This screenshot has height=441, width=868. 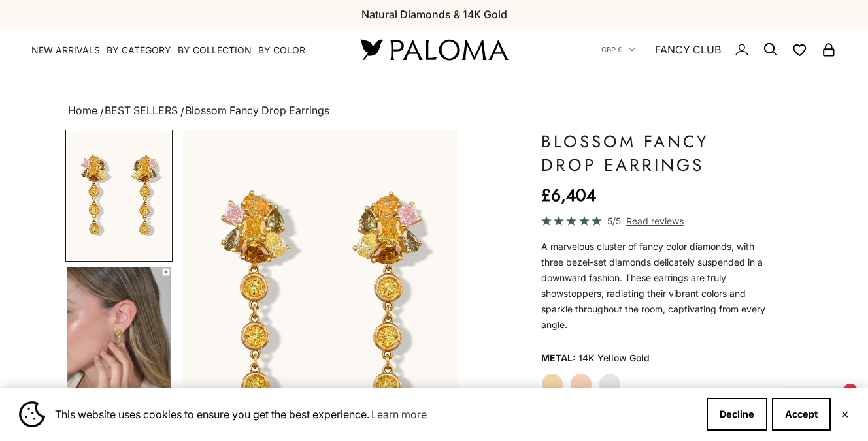 What do you see at coordinates (119, 332) in the screenshot?
I see `img: #YellowGold #RoseGold #WhiteGold` at bounding box center [119, 332].